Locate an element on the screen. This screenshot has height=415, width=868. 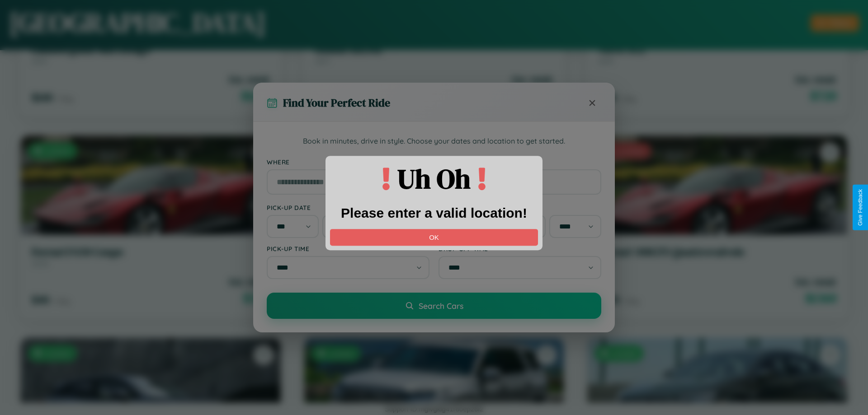
span: Search Cars is located at coordinates (441, 306).